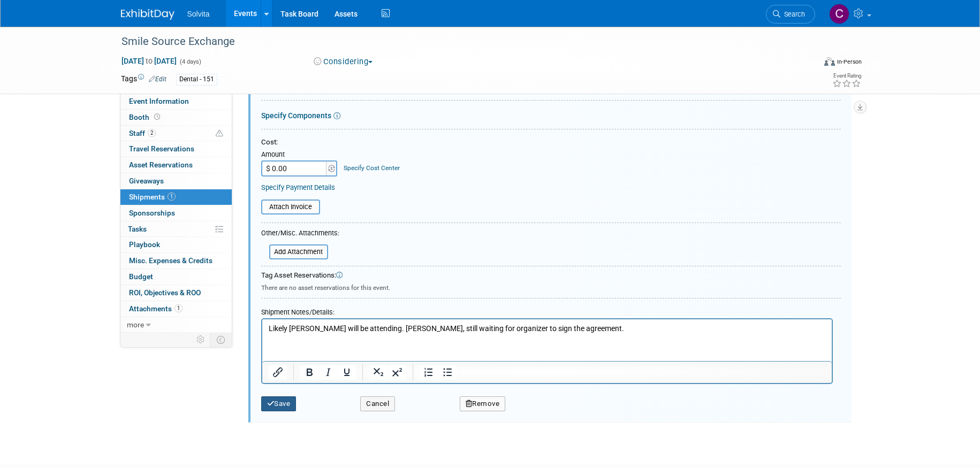 The image size is (980, 468). What do you see at coordinates (447, 373) in the screenshot?
I see `button: Bullet list` at bounding box center [447, 373].